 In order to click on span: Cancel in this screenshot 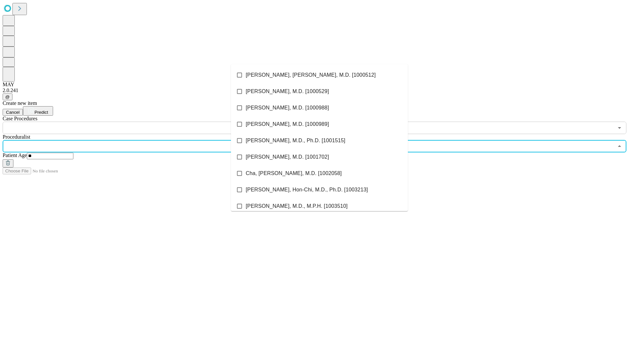, I will do `click(13, 112)`.